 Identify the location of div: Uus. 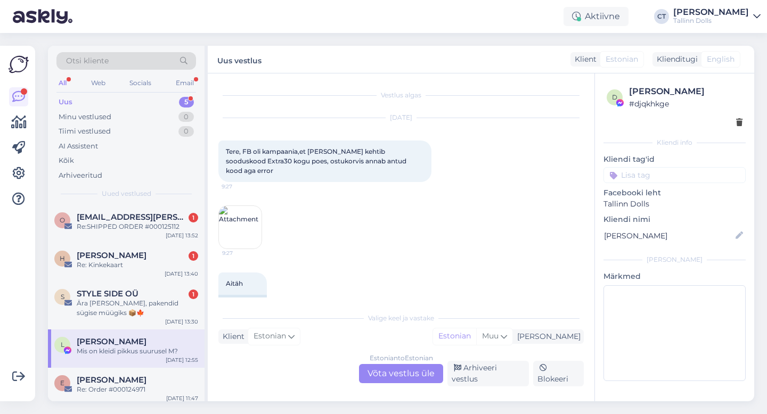
(66, 102).